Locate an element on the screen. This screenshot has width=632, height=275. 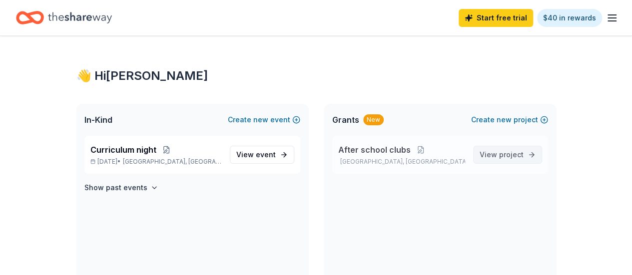
span: After school clubs is located at coordinates (374, 150).